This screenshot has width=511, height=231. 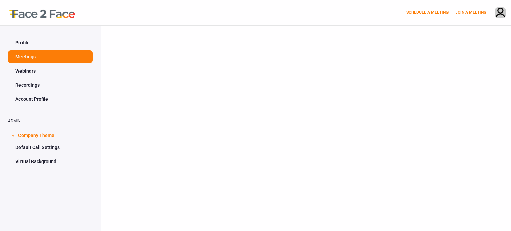 I want to click on a: Virtual Background, so click(x=50, y=161).